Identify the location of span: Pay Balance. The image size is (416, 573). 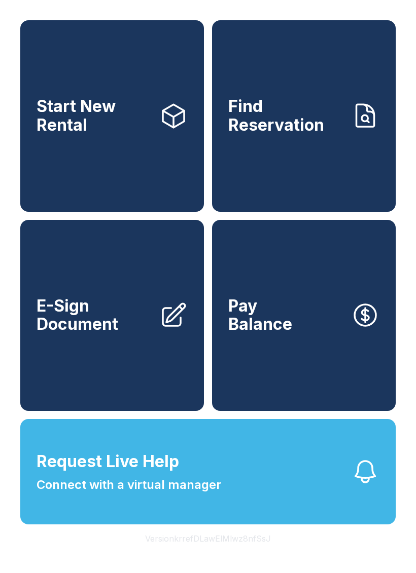
(260, 315).